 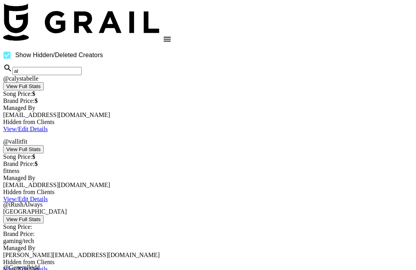 What do you see at coordinates (208, 79) in the screenshot?
I see `div: @ calystabelle` at bounding box center [208, 79].